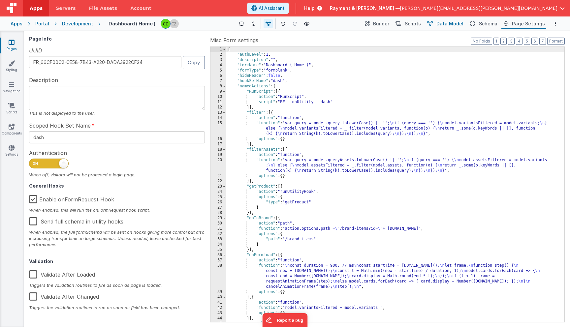  Describe the element at coordinates (218, 303) in the screenshot. I see `div: 41` at that location.